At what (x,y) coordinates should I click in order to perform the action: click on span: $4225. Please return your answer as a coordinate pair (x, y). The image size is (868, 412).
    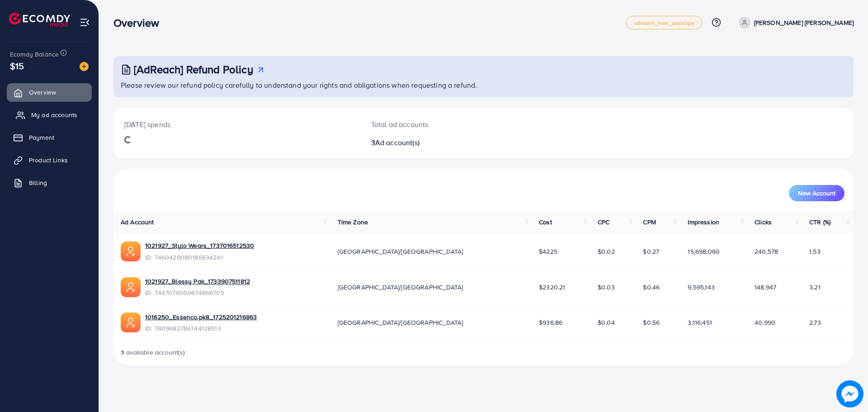
    Looking at the image, I should click on (548, 251).